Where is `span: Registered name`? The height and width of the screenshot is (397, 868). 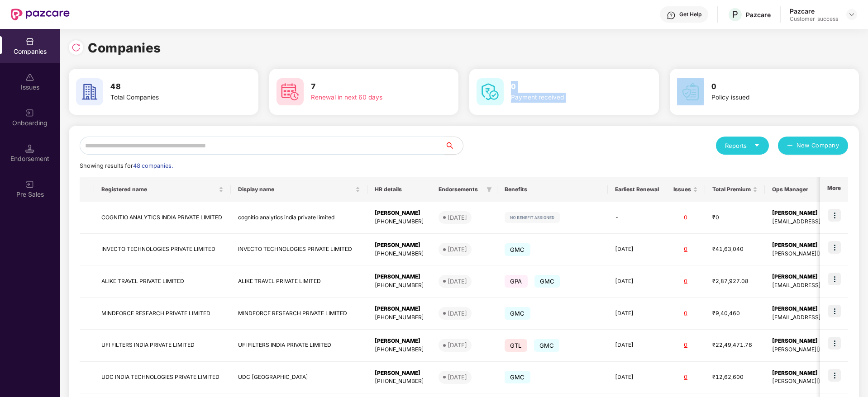
span: Registered name is located at coordinates (158, 189).